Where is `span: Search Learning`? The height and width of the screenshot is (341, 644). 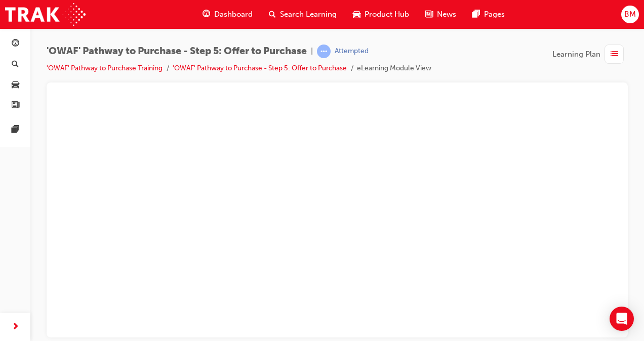 span: Search Learning is located at coordinates (308, 14).